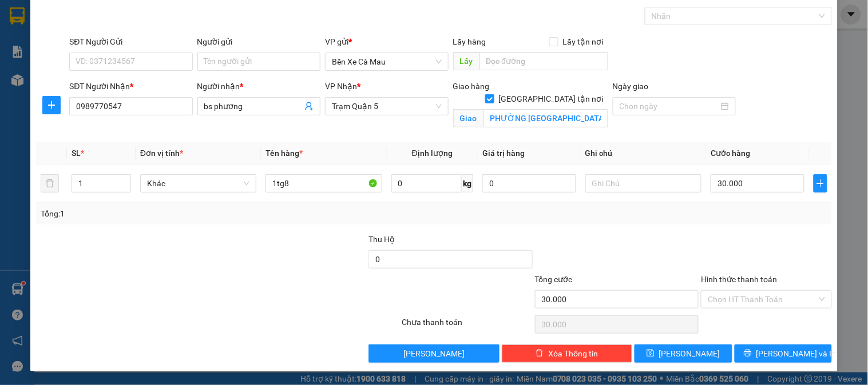  What do you see at coordinates (643, 153) in the screenshot?
I see `th: Ghi chú` at bounding box center [643, 153].